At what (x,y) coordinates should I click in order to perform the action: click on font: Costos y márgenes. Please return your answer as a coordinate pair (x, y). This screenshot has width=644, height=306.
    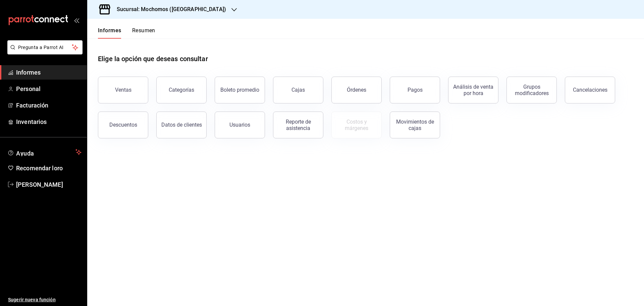
    Looking at the image, I should click on (357, 125).